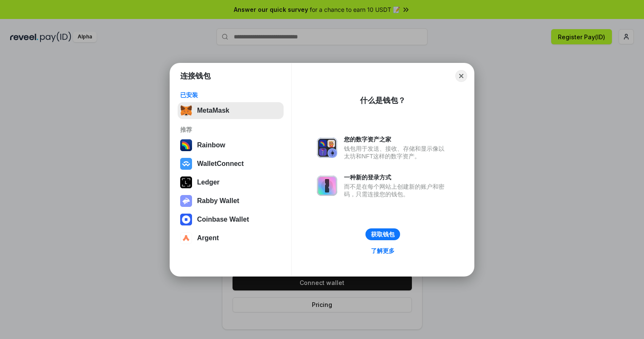  What do you see at coordinates (396, 177) in the screenshot?
I see `div: 一种新的登录方式` at bounding box center [396, 177].